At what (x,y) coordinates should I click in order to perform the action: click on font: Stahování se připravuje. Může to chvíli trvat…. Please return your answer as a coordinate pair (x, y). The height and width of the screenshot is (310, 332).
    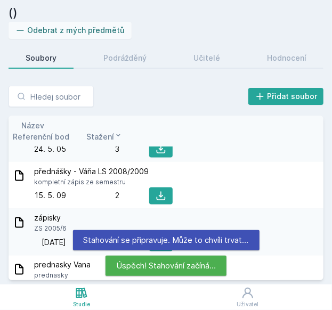
    Looking at the image, I should click on (166, 240).